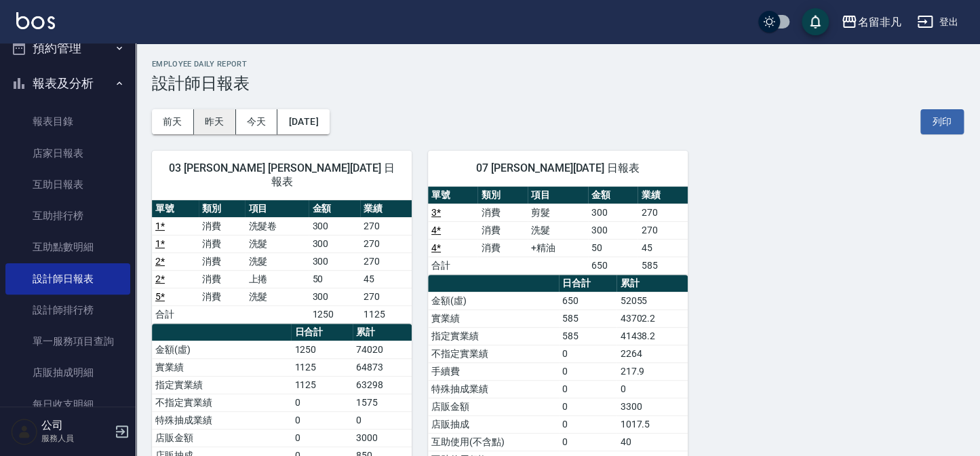 Image resolution: width=980 pixels, height=456 pixels. I want to click on a: 互助點數明細, so click(68, 247).